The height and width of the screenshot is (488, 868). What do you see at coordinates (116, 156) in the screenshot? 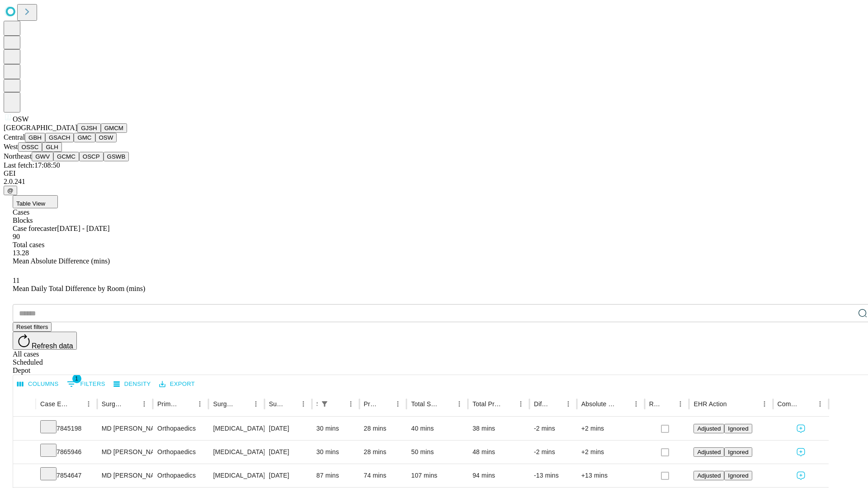
I see `button: GSWB` at bounding box center [116, 156].